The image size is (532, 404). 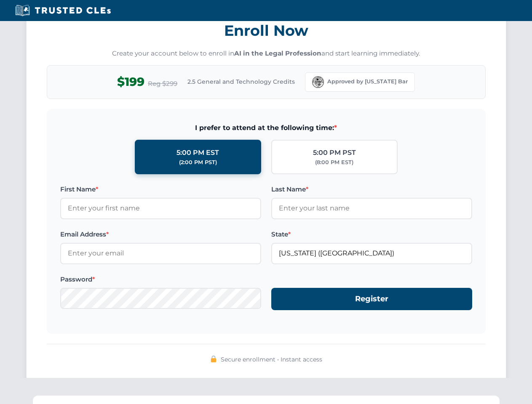 What do you see at coordinates (372, 235) in the screenshot?
I see `label: State` at bounding box center [372, 235].